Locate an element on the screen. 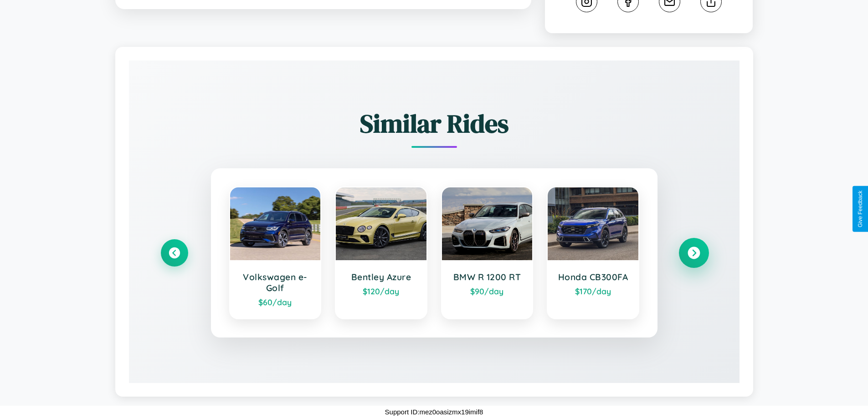 The image size is (868, 418). h3: Bentley Azure is located at coordinates (381, 277).